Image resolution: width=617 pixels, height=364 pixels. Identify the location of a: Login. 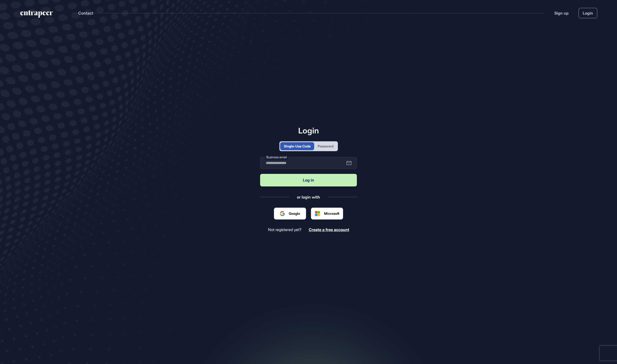
(587, 13).